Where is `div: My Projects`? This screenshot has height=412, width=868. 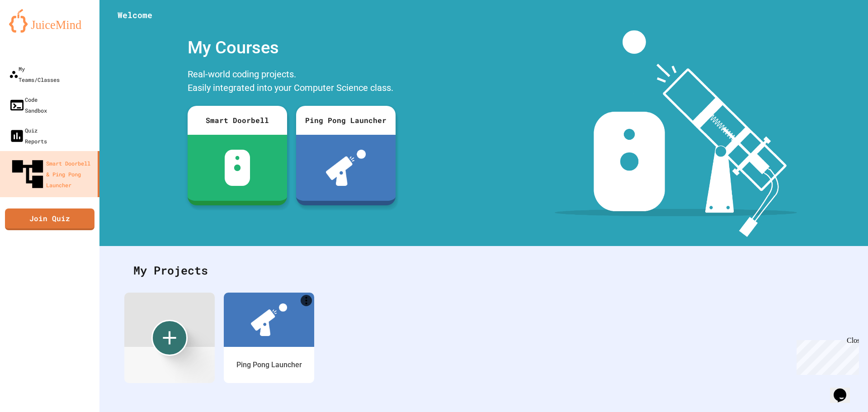
div: My Projects is located at coordinates (484, 271).